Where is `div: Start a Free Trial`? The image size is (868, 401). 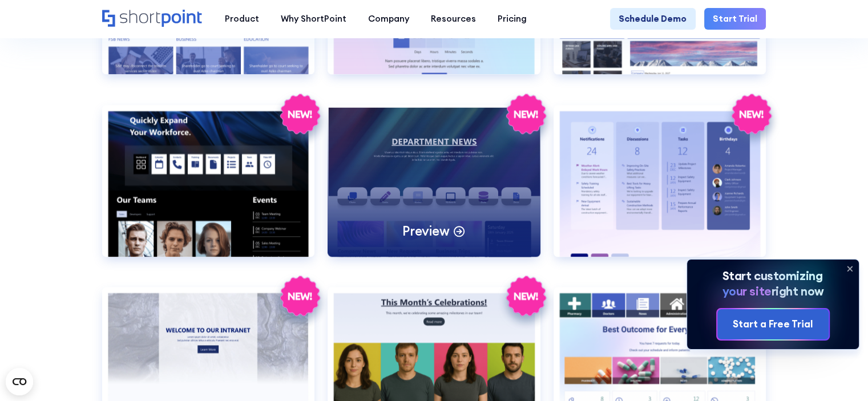 div: Start a Free Trial is located at coordinates (772, 324).